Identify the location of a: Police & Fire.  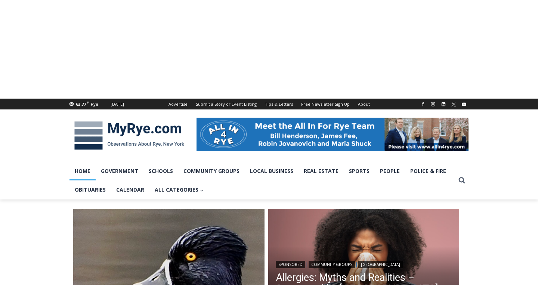
(428, 171).